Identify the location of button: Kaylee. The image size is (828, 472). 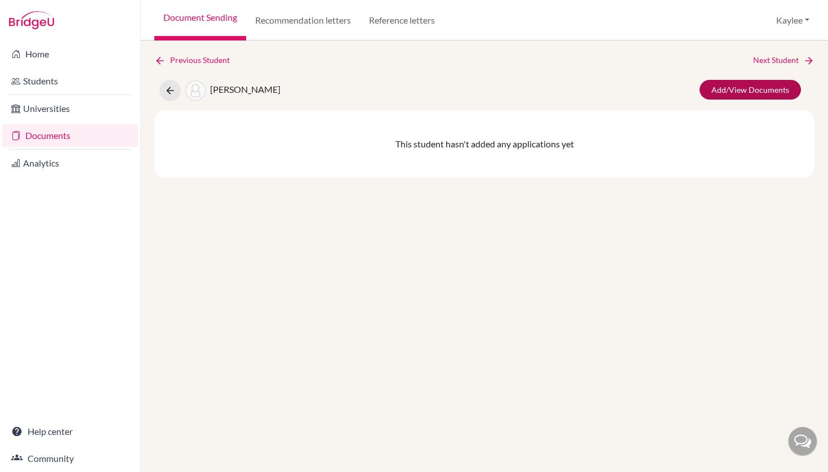
(792, 20).